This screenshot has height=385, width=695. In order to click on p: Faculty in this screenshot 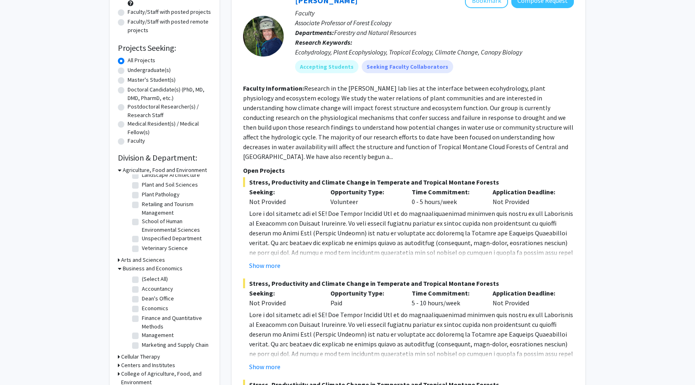, I will do `click(435, 13)`.